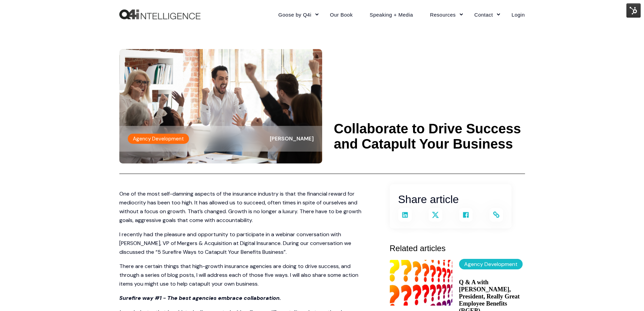  Describe the element at coordinates (405, 215) in the screenshot. I see `a: Share on LinkedIn` at that location.